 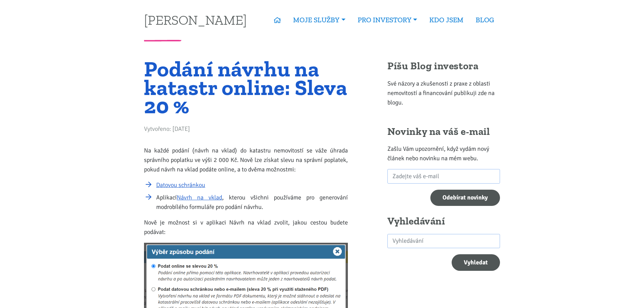 I want to click on a: Návrh na vklad, so click(x=200, y=198).